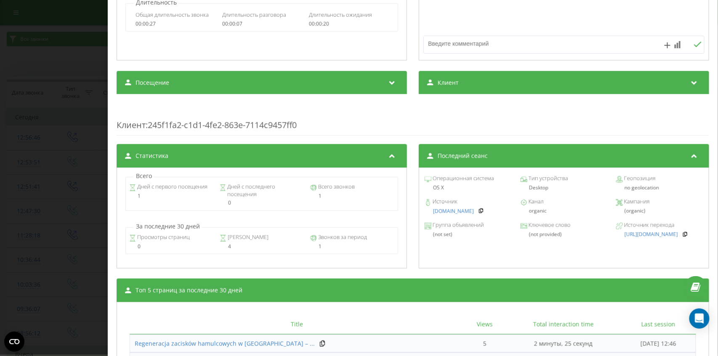 The height and width of the screenshot is (356, 718). I want to click on th: Last session, so click(658, 325).